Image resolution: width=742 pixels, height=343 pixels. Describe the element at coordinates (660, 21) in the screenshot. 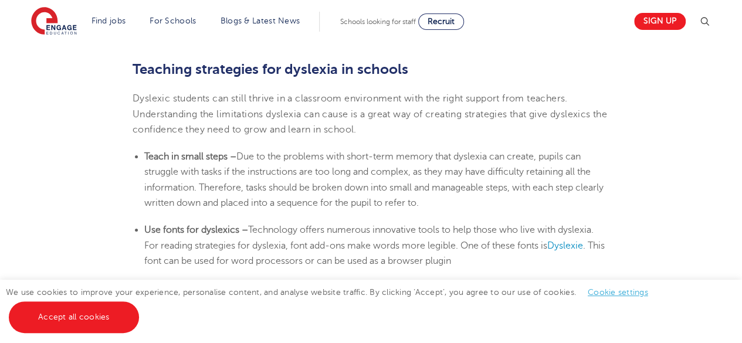

I see `a: Sign up` at that location.